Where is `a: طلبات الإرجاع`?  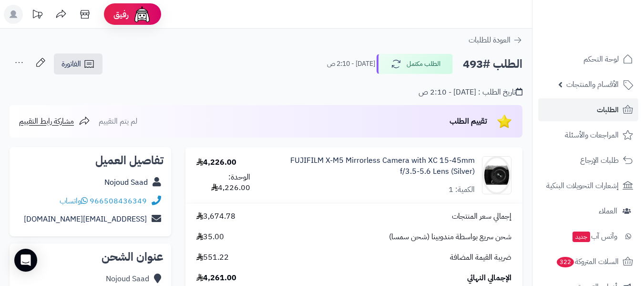
a: طلبات الإرجاع is located at coordinates (588, 161).